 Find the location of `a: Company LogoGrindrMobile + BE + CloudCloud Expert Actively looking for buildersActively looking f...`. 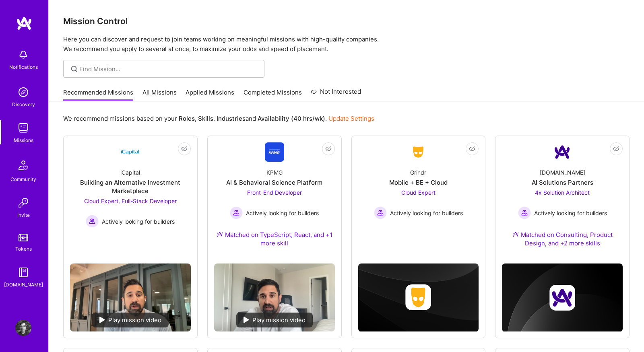

a: Company LogoGrindrMobile + BE + CloudCloud Expert Actively looking for buildersActively looking f... is located at coordinates (418, 188).